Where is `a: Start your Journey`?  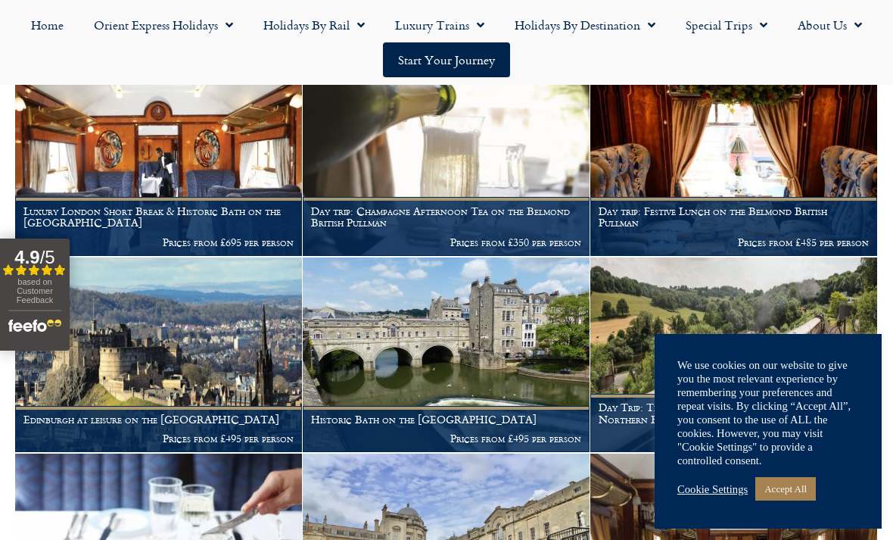 a: Start your Journey is located at coordinates (447, 60).